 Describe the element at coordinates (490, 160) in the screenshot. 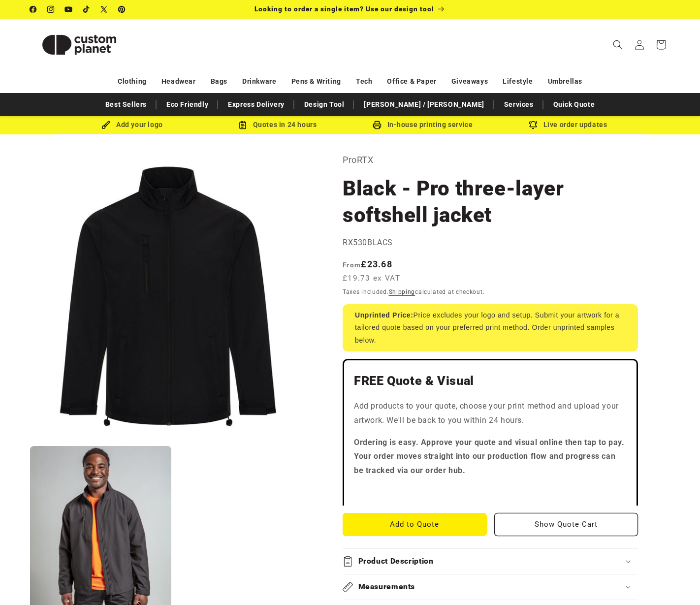

I see `p: ProRTX` at that location.